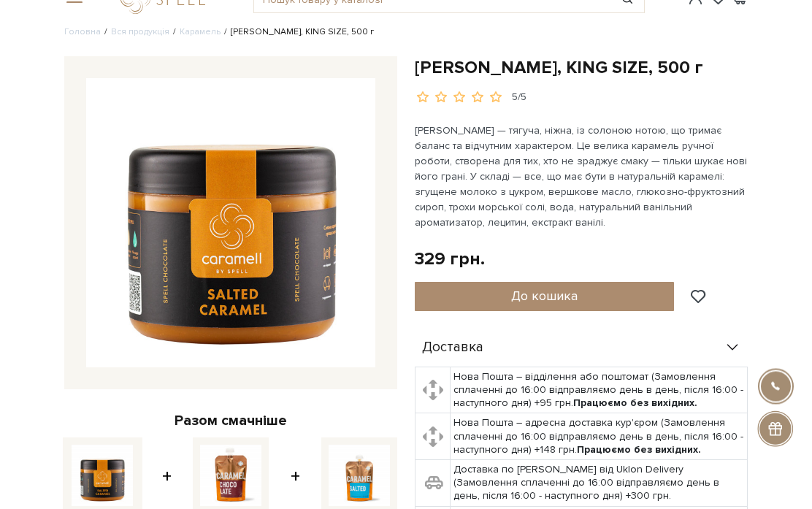 Image resolution: width=812 pixels, height=509 pixels. What do you see at coordinates (83, 32) in the screenshot?
I see `a: Головна` at bounding box center [83, 32].